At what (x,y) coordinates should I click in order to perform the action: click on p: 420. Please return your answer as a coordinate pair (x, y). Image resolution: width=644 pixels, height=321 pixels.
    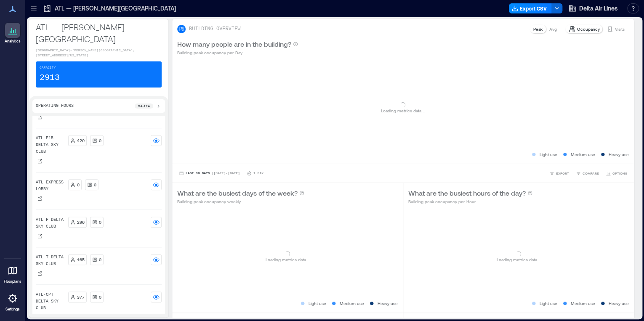
    Looking at the image, I should click on (81, 141).